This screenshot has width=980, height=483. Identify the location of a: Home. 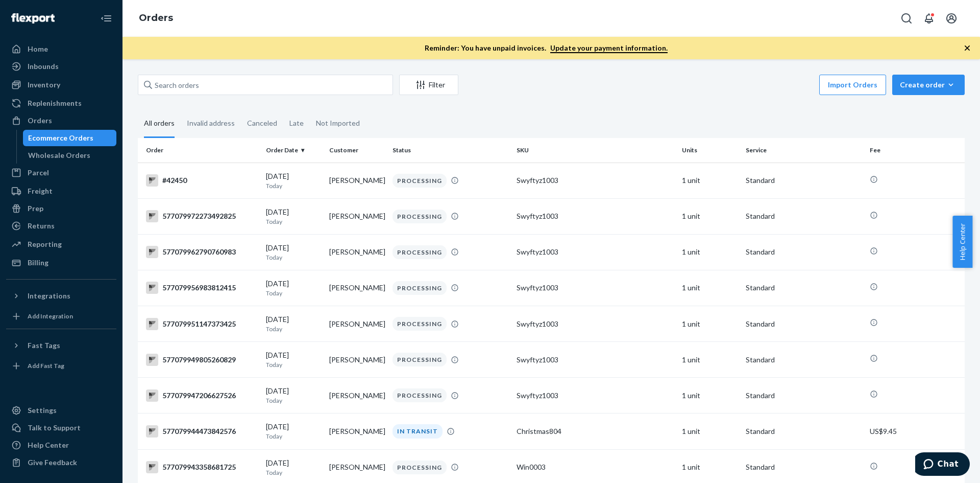
(62, 49).